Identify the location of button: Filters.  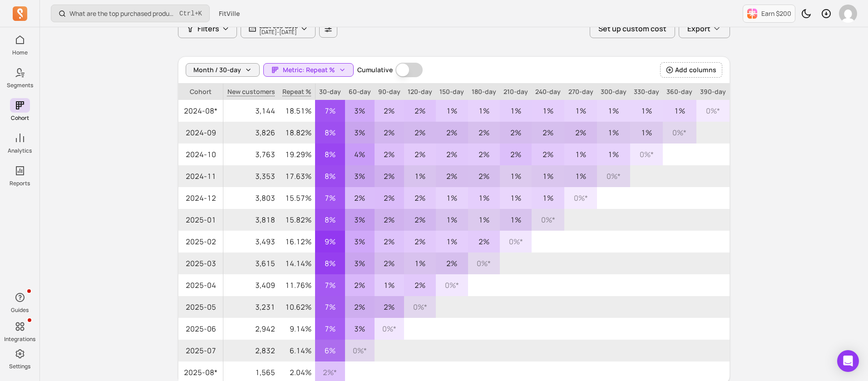
(208, 29).